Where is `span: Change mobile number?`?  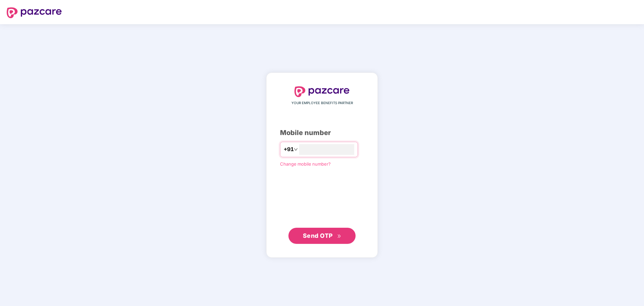
span: Change mobile number? is located at coordinates (305, 164).